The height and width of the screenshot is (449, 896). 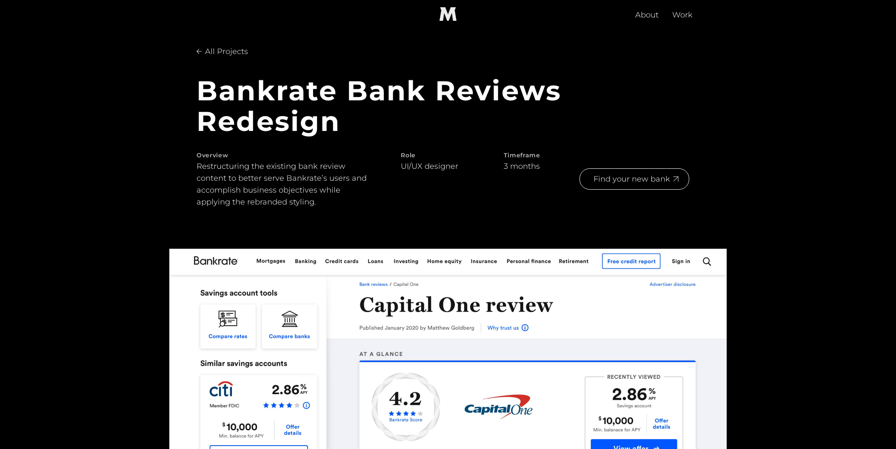 I want to click on p: Restructuring the existing bank review content to better serve Bankrate’s users and accomplish bu..., so click(x=285, y=184).